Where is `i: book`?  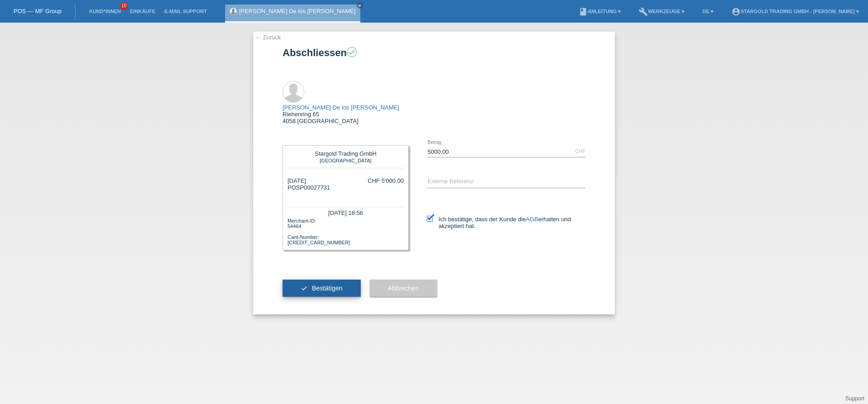
i: book is located at coordinates (583, 12).